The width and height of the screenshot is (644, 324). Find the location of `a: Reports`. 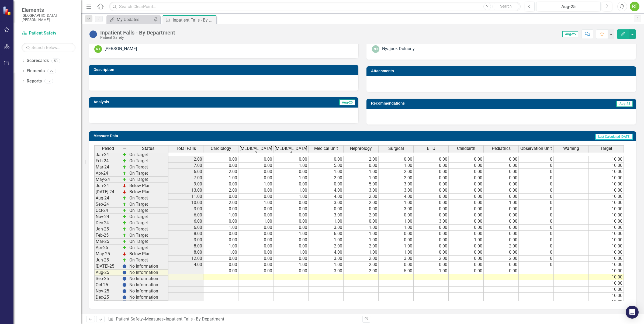

a: Reports is located at coordinates (34, 81).